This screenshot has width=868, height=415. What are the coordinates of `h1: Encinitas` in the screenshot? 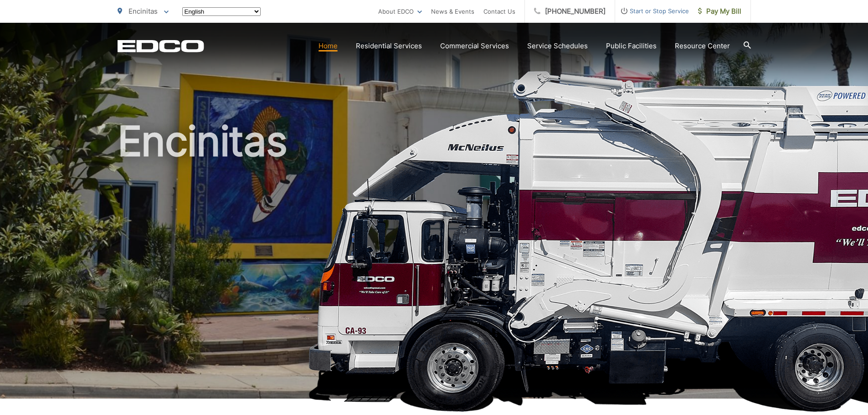 It's located at (435, 262).